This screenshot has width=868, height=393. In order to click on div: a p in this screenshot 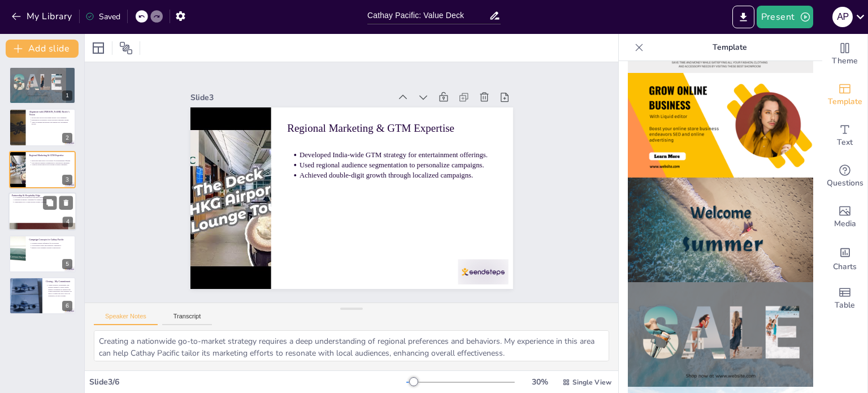, I will do `click(843, 17)`.